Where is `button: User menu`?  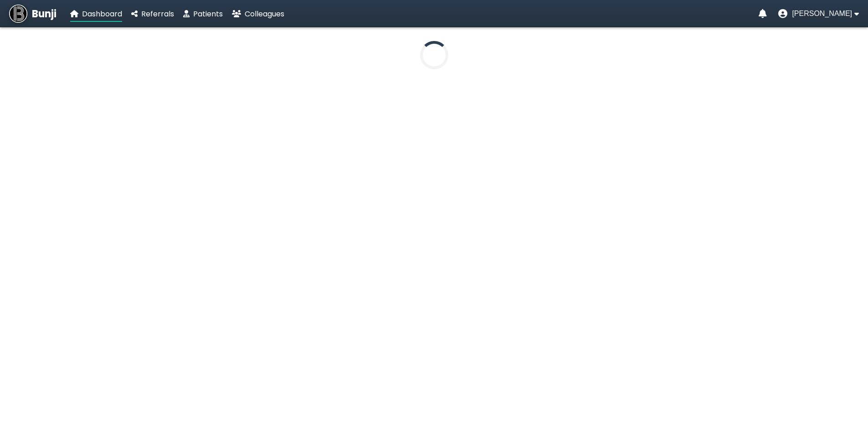
button: User menu is located at coordinates (819, 14).